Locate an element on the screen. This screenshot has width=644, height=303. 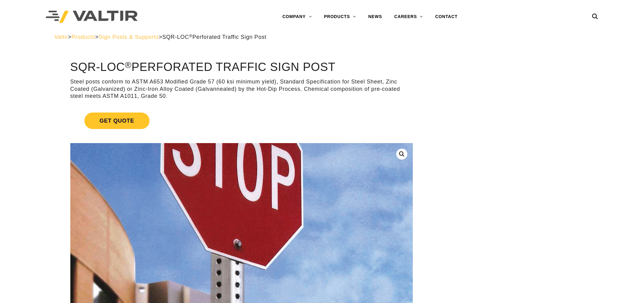
a: CAREERS is located at coordinates (408, 17).